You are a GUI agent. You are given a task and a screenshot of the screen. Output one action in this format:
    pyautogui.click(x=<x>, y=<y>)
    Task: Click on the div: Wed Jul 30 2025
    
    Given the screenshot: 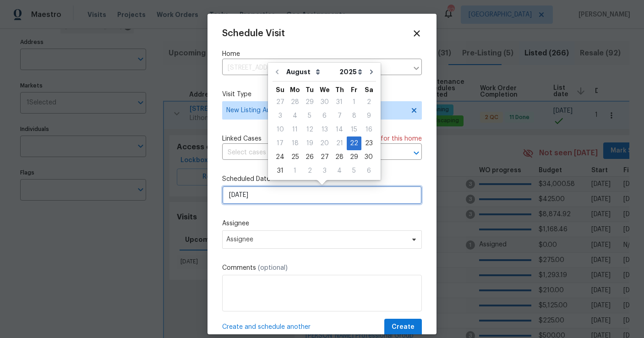 What is the action you would take?
    pyautogui.click(x=324, y=102)
    